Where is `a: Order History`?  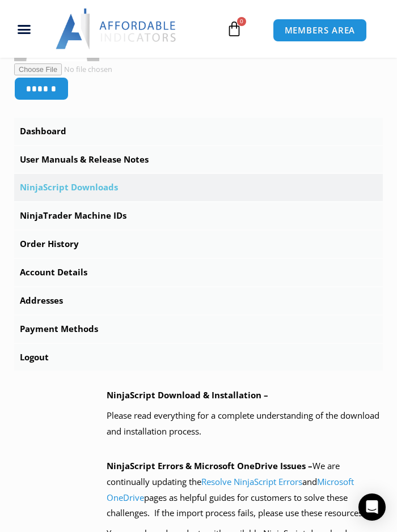
a: Order History is located at coordinates (198, 244).